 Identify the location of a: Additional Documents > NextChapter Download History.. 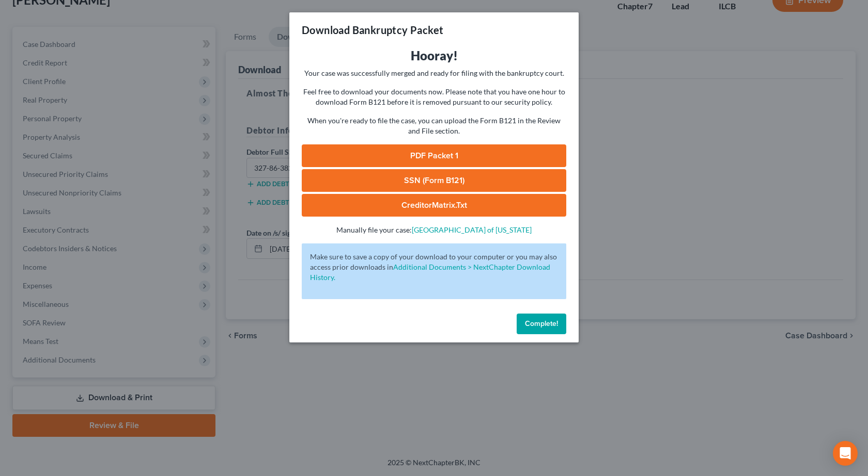
(430, 272).